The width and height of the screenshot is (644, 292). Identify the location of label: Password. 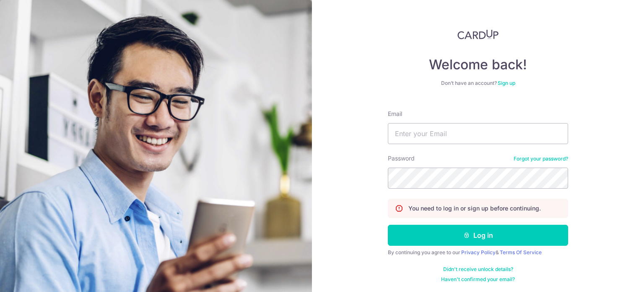
(401, 158).